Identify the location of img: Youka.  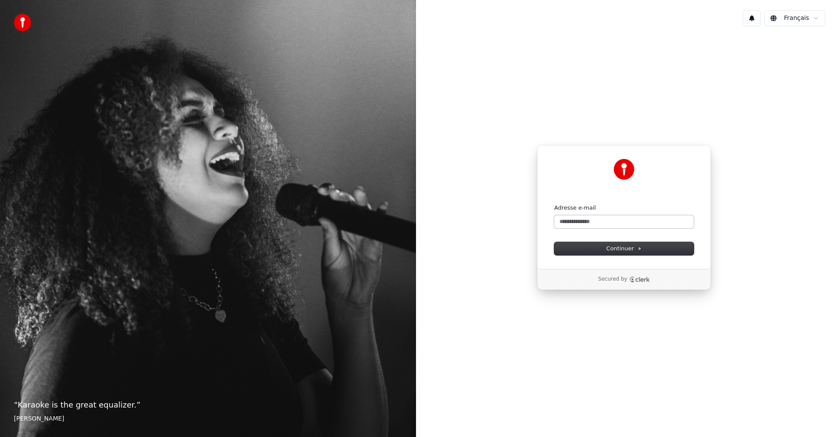
(624, 169).